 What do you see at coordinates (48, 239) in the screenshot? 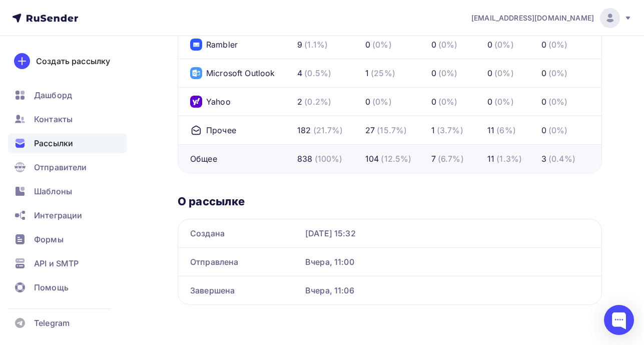
I see `span: Формы` at bounding box center [48, 239].